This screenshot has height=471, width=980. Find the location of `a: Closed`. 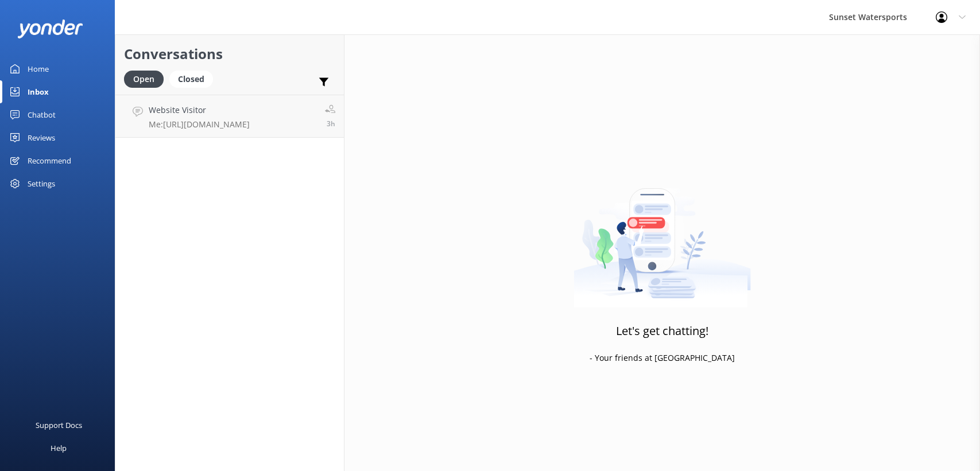

a: Closed is located at coordinates (194, 78).